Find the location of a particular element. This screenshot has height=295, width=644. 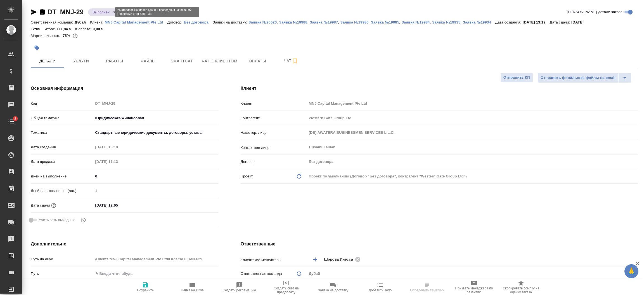

p: Путь на drive is located at coordinates (62, 259).